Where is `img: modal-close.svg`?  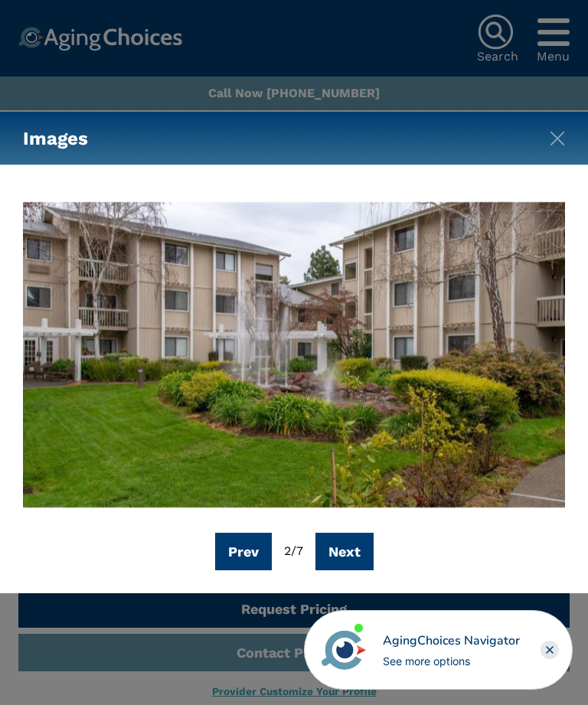
img: modal-close.svg is located at coordinates (558, 139).